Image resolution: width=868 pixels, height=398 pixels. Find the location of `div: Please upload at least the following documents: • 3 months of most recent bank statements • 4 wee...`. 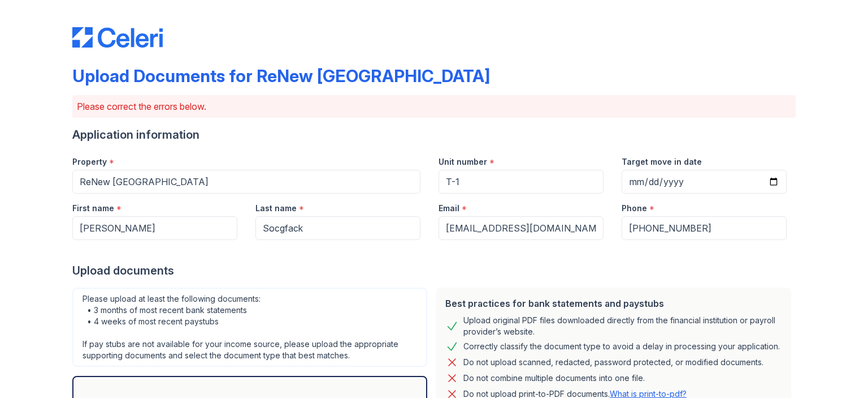

div: Please upload at least the following documents: • 3 months of most recent bank statements • 4 wee... is located at coordinates (249, 327).